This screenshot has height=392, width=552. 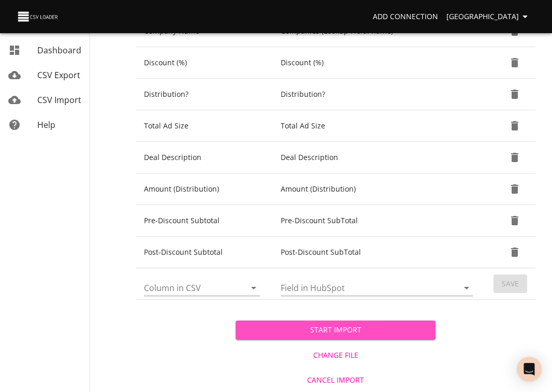 What do you see at coordinates (335, 380) in the screenshot?
I see `span: Cancel Import` at bounding box center [335, 380].